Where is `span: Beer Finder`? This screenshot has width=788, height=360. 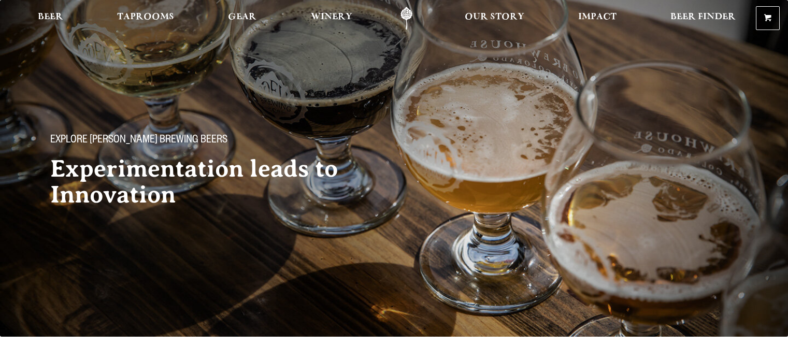
span: Beer Finder is located at coordinates (703, 17).